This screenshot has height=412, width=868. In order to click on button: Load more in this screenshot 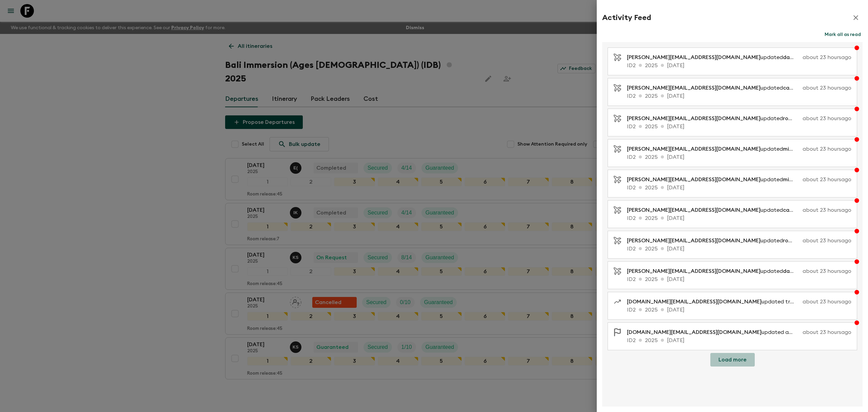, I will do `click(733, 360)`.